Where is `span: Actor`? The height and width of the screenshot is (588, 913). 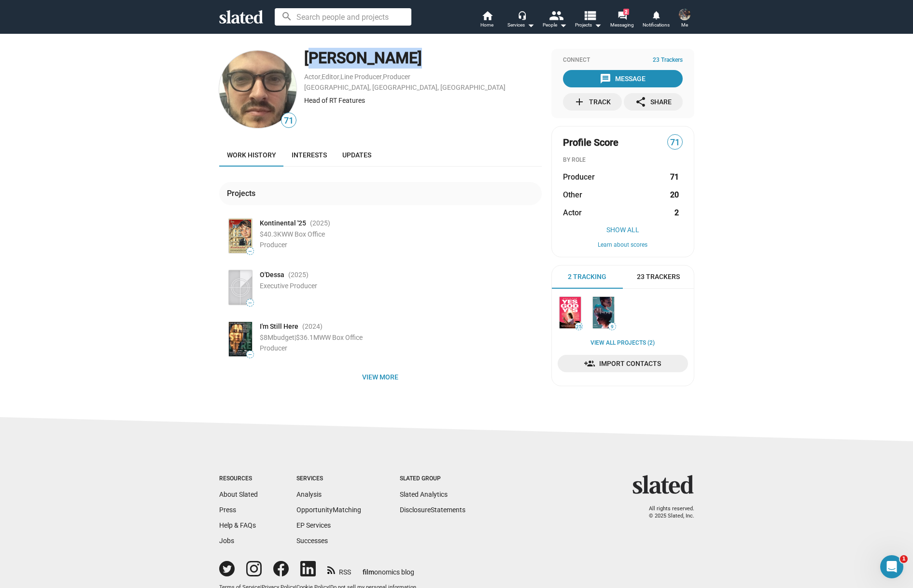
span: Actor is located at coordinates (572, 213).